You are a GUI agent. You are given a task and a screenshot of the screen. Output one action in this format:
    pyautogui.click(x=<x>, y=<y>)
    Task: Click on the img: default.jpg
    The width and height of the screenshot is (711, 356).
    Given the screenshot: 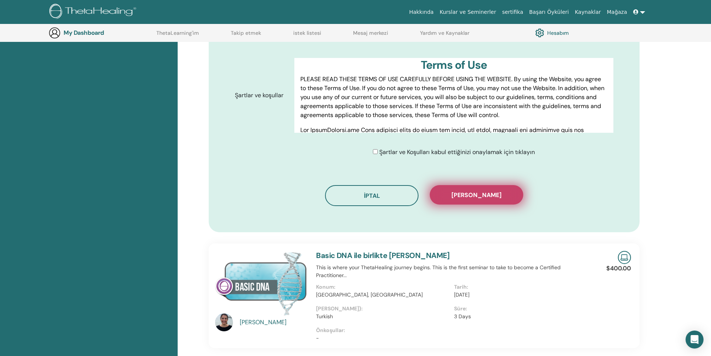 What is the action you would take?
    pyautogui.click(x=224, y=322)
    